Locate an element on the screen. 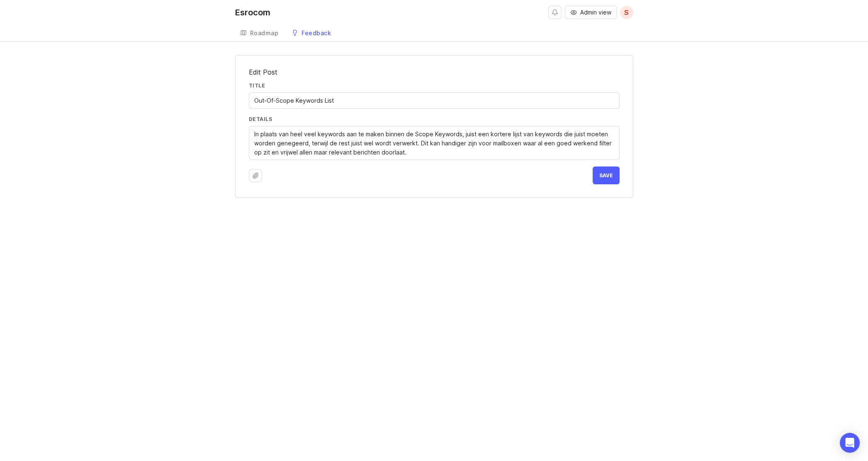 Image resolution: width=868 pixels, height=461 pixels. label: Title is located at coordinates (434, 85).